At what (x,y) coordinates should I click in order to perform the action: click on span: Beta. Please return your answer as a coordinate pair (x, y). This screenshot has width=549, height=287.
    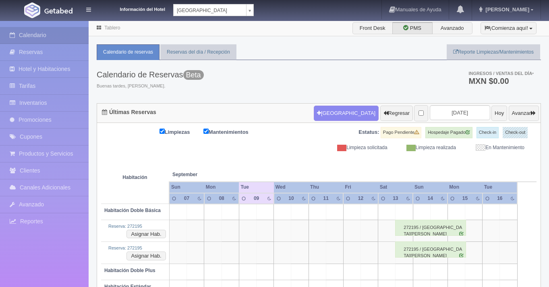
    Looking at the image, I should click on (193, 75).